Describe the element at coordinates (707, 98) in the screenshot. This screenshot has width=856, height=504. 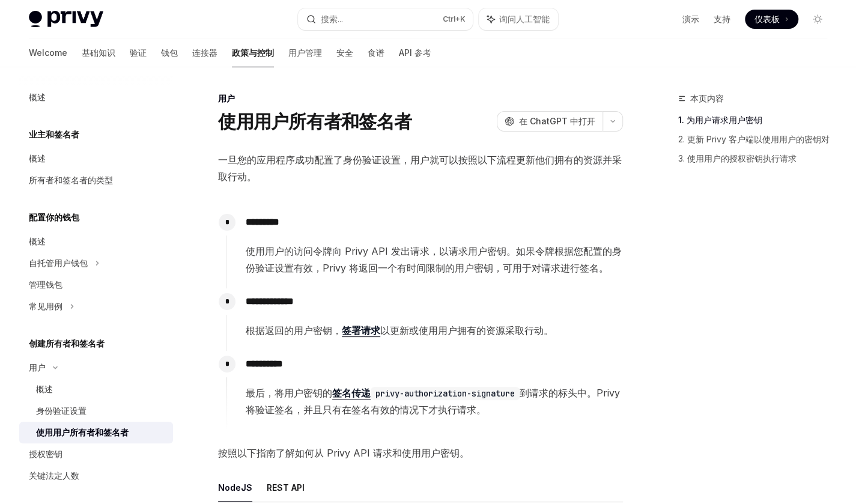
I see `font: 本页内容` at that location.